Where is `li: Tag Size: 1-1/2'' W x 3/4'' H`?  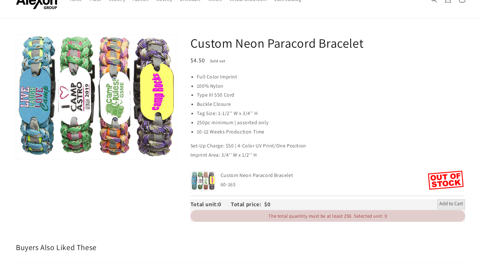 li: Tag Size: 1-1/2'' W x 3/4'' H is located at coordinates (331, 114).